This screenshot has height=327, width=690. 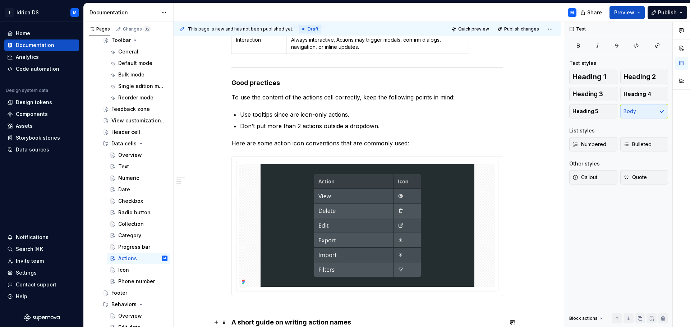 I want to click on div: Data cells, so click(x=135, y=144).